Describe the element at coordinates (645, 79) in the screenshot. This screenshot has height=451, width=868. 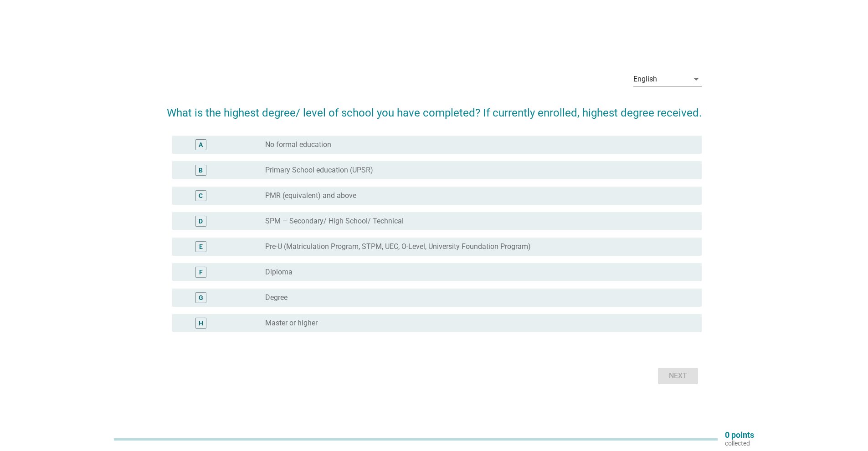
I see `div: English` at that location.